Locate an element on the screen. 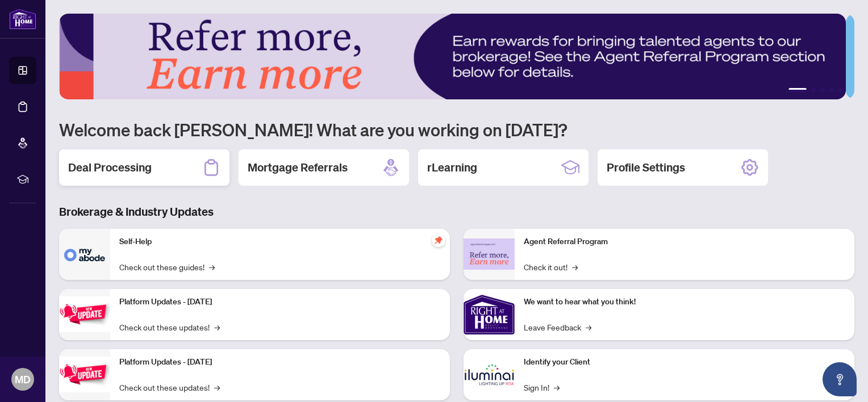  a: Check it out!→ is located at coordinates (550, 267).